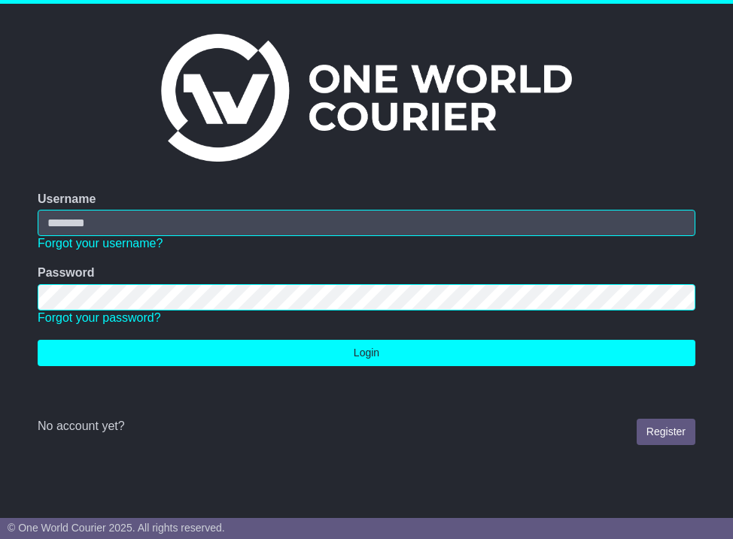 The height and width of the screenshot is (539, 733). Describe the element at coordinates (666, 432) in the screenshot. I see `a: Register` at that location.